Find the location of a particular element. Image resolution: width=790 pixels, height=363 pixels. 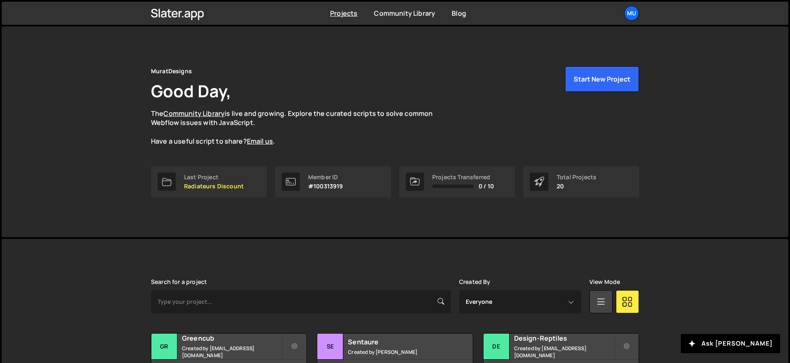

label: Created By is located at coordinates (475, 282).